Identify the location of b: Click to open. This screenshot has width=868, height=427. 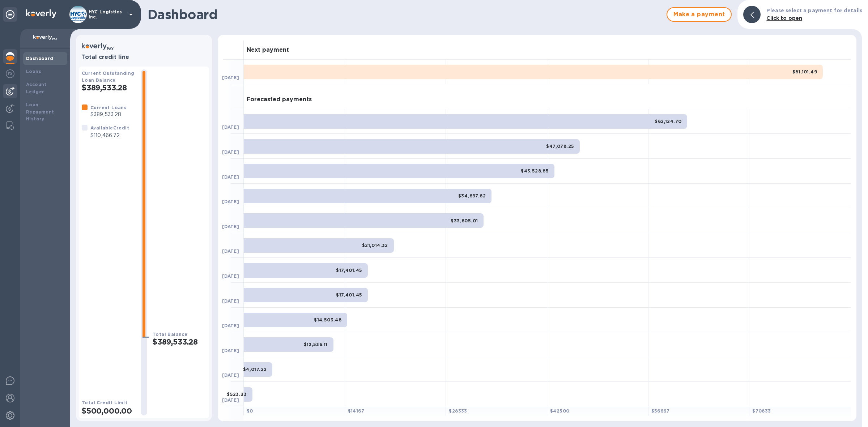
(784, 18).